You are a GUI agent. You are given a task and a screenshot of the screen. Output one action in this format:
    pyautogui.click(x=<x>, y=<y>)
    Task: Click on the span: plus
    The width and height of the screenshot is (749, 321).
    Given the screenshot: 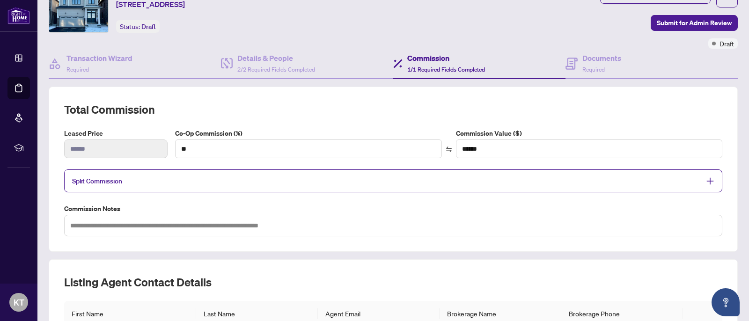 What is the action you would take?
    pyautogui.click(x=711, y=181)
    